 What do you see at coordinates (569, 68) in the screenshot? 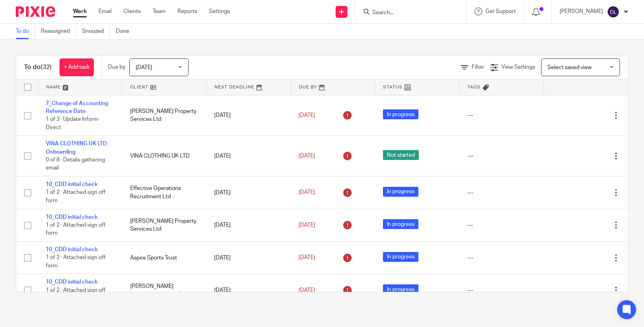
I see `span: Select saved view` at bounding box center [569, 68].